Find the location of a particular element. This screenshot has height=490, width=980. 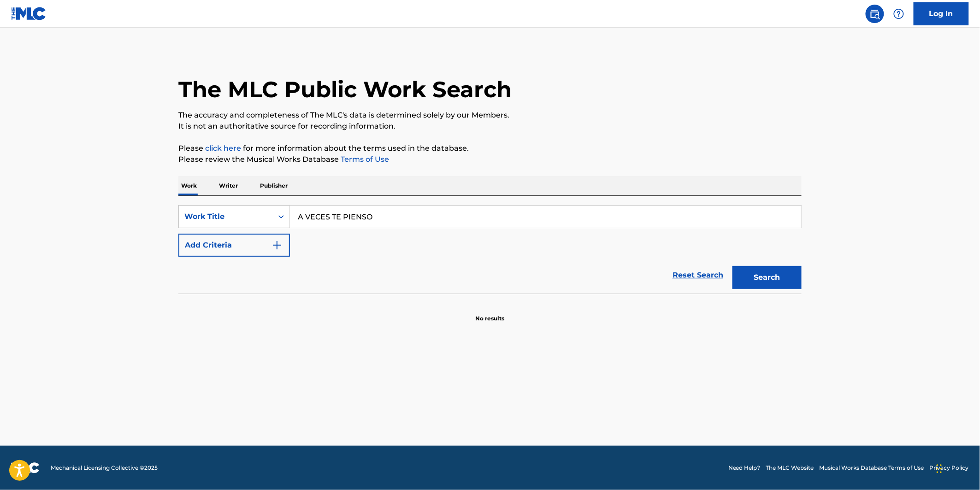

a: Public Search is located at coordinates (875, 14).